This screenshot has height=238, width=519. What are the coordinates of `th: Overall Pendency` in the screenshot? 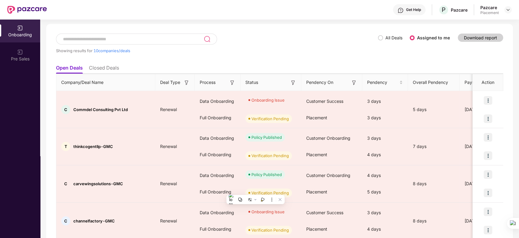 It's located at (434, 82).